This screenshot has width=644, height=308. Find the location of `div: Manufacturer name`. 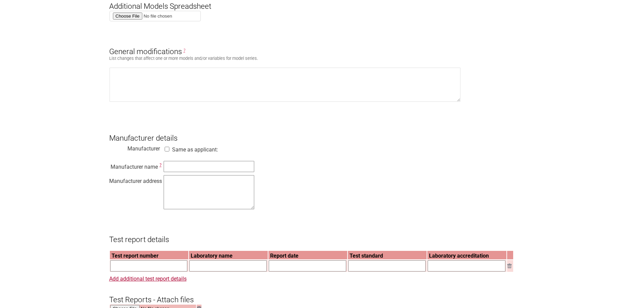

div: Manufacturer name is located at coordinates (135, 165).